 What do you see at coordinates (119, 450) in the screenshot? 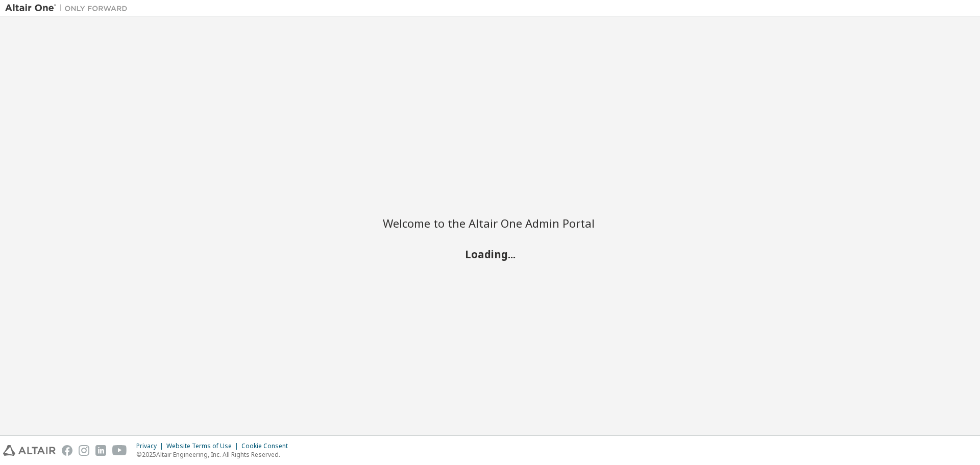
I see `img: youtube.svg` at bounding box center [119, 450].